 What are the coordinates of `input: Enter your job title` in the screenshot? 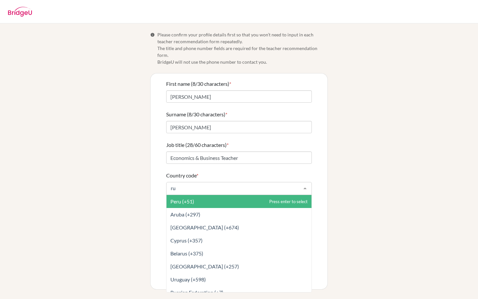 It's located at (239, 158).